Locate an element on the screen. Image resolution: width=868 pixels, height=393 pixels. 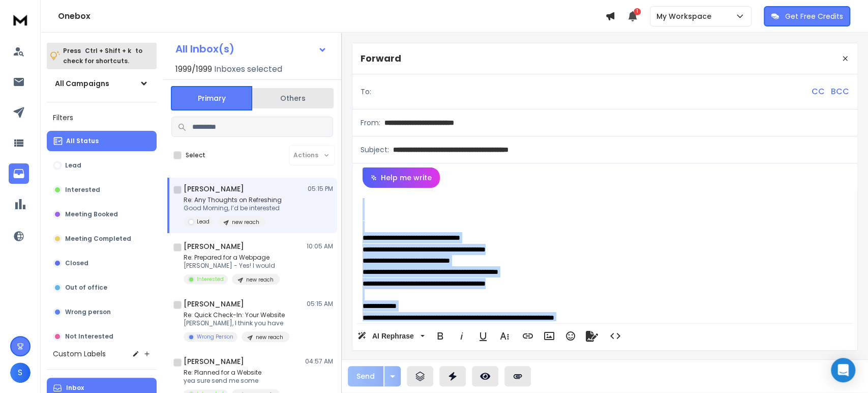
p: 10:05 AM is located at coordinates (319, 246).